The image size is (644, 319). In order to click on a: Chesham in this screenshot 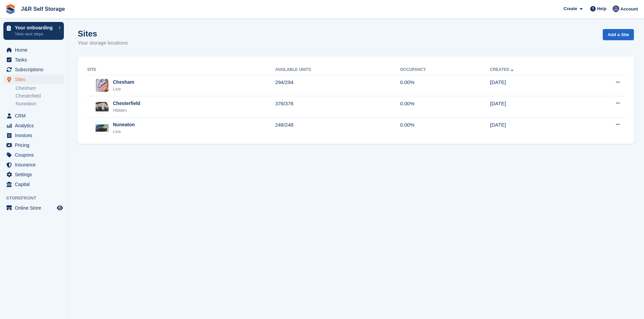, I will do `click(40, 88)`.